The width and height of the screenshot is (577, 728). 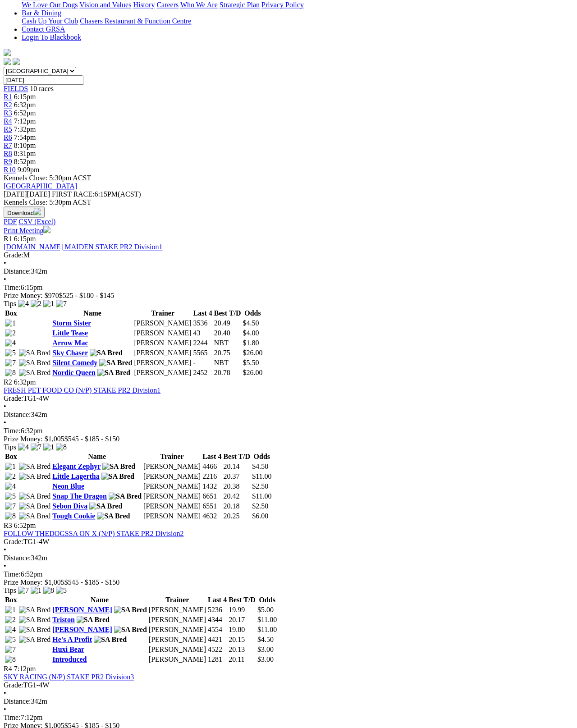 I want to click on span: R3, so click(x=8, y=113).